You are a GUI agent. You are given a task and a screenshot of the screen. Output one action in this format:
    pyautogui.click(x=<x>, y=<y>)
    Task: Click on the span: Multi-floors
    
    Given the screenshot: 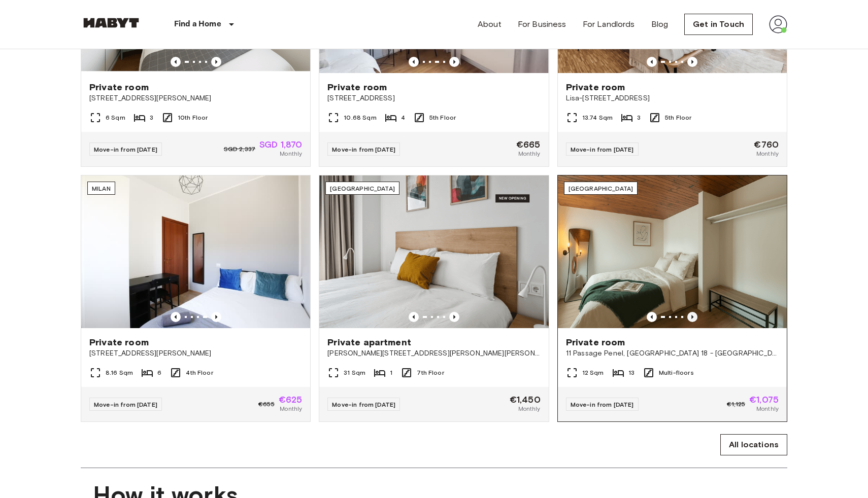 What is the action you would take?
    pyautogui.click(x=676, y=373)
    